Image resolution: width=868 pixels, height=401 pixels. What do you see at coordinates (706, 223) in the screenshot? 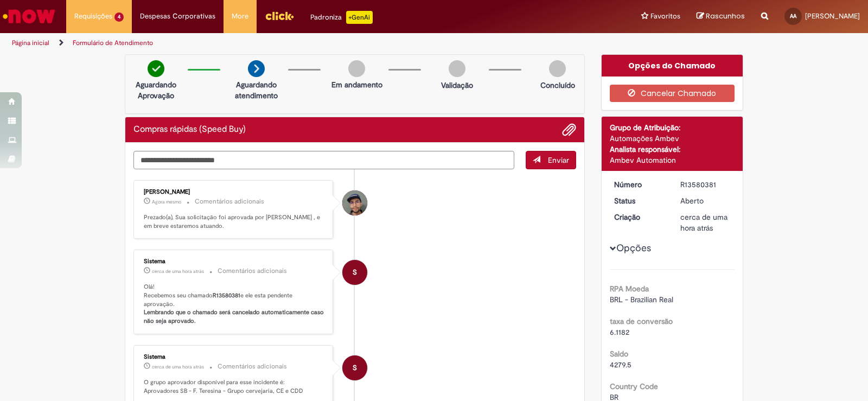
I see `div: 30/09/2025 10:12:54` at bounding box center [706, 223].